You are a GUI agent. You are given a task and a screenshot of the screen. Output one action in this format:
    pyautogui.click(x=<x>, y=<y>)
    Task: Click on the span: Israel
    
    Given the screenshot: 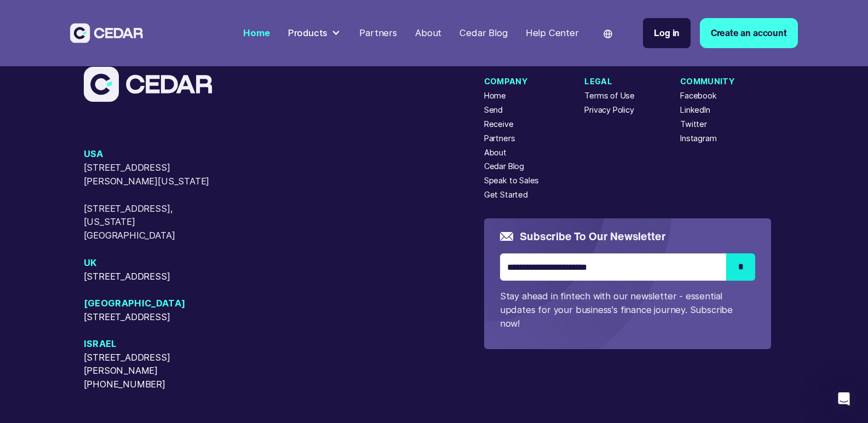 What is the action you would take?
    pyautogui.click(x=154, y=344)
    